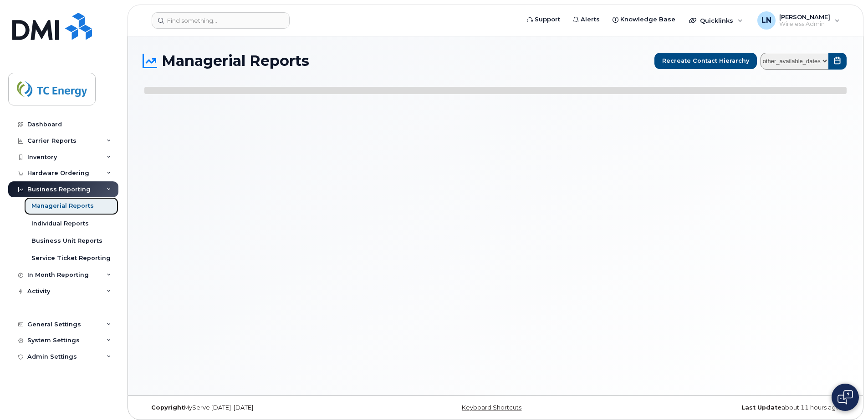 This screenshot has height=420, width=868. What do you see at coordinates (706, 60) in the screenshot?
I see `span: Recreate Contact Hierarchy` at bounding box center [706, 60].